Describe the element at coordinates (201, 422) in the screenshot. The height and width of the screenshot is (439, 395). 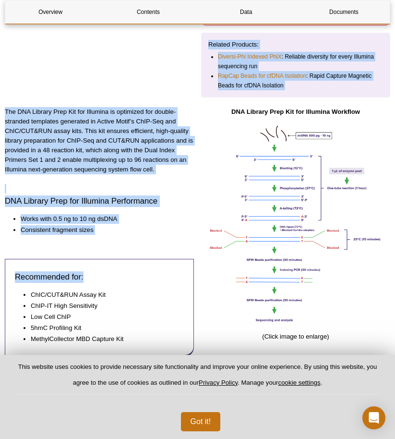
I see `button: Got it!` at that location.